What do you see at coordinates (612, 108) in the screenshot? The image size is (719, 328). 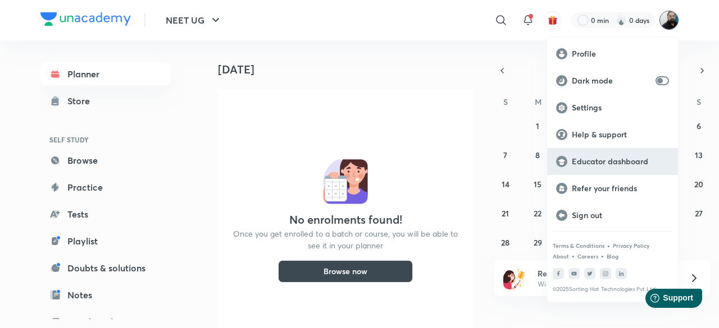 I see `a: Settings` at bounding box center [612, 108].